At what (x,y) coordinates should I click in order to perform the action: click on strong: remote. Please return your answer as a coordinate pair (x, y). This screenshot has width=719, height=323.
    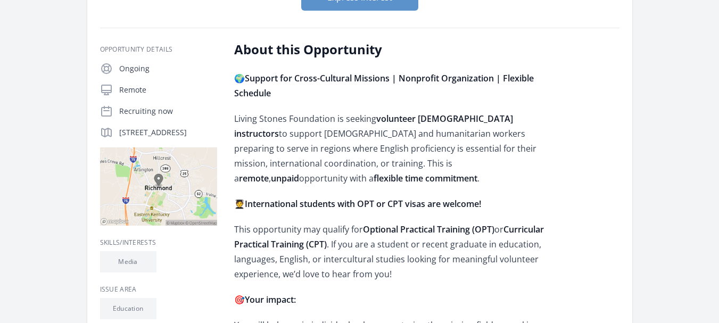
    Looking at the image, I should click on (254, 178).